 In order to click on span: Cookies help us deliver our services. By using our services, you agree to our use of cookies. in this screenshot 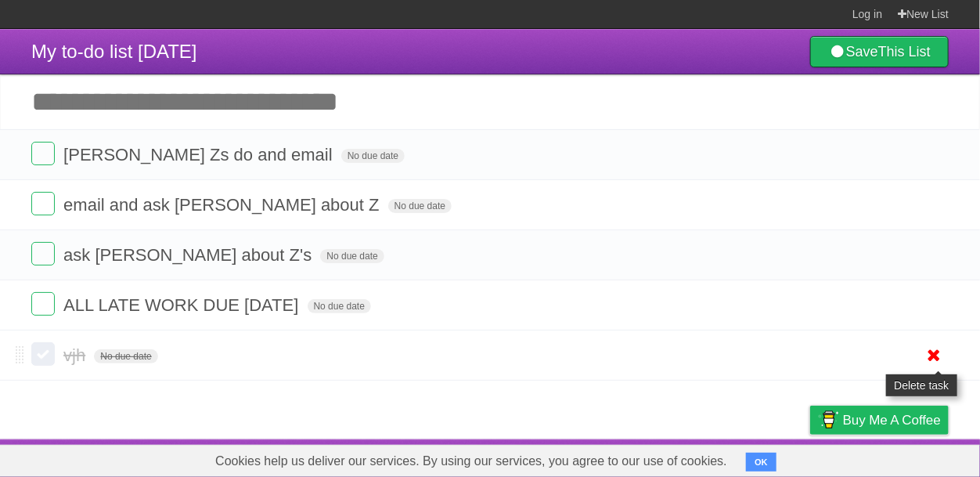, I will do `click(471, 461)`.